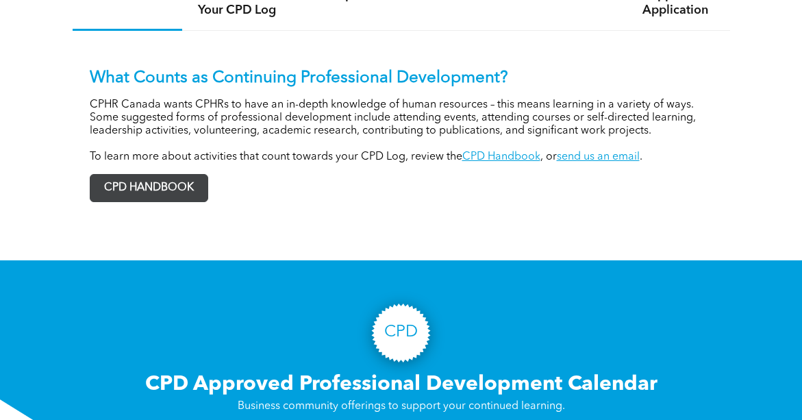  I want to click on a: CPD Handbook, so click(501, 157).